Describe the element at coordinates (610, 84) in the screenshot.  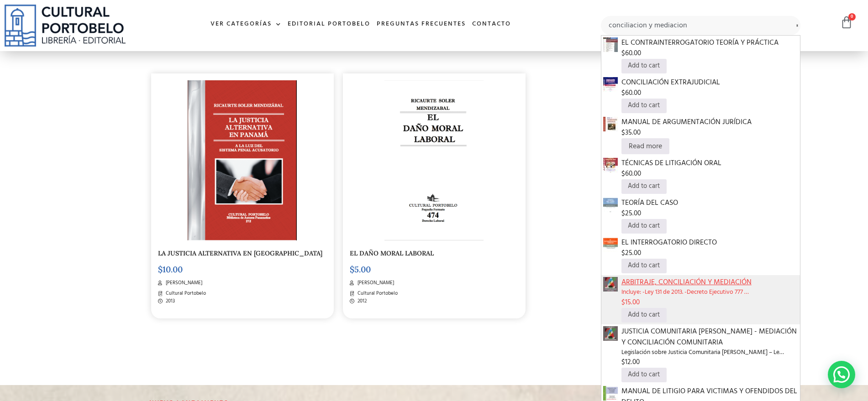
I see `img: img20230324_11060072` at that location.